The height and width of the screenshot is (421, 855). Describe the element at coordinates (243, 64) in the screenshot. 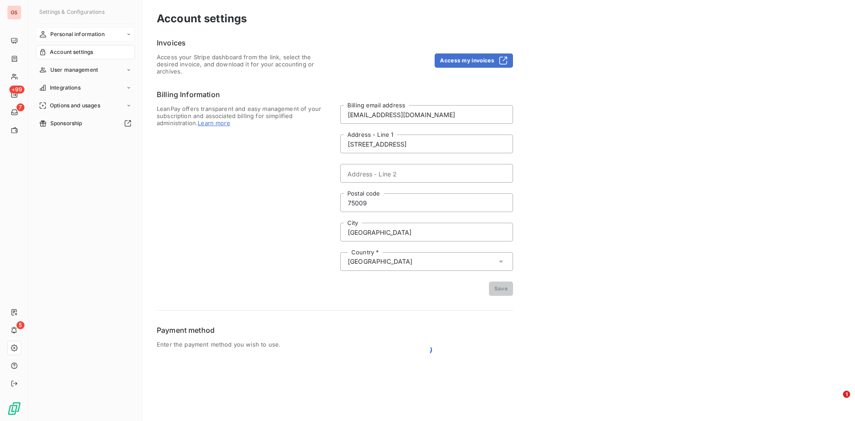

I see `span: Access your Stripe dashboard from the link, select the desired invoice, and download it for your ...` at that location.